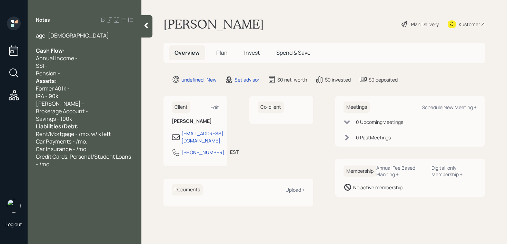  I want to click on h6: Co-client, so click(271, 107).